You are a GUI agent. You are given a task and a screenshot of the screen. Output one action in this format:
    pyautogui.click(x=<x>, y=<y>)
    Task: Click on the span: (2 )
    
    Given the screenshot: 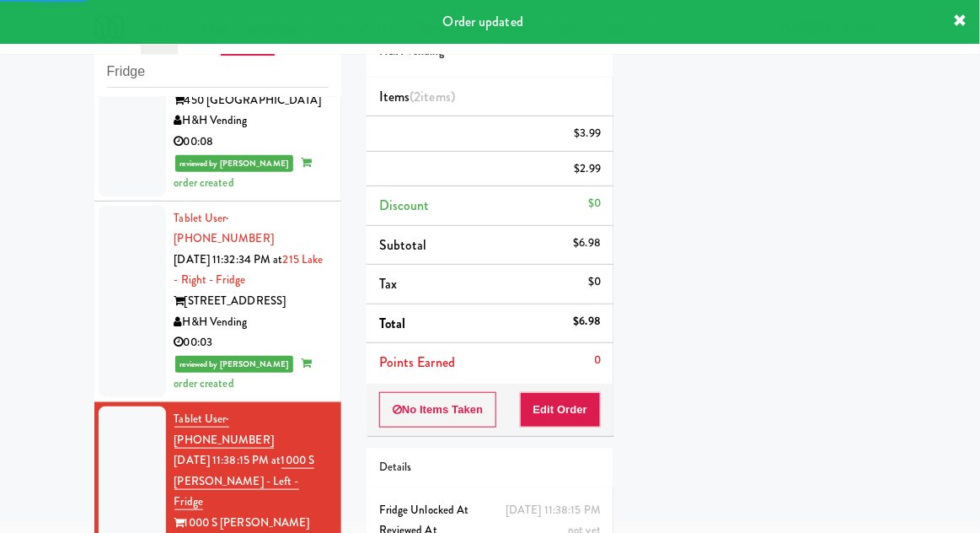 What is the action you would take?
    pyautogui.click(x=433, y=96)
    